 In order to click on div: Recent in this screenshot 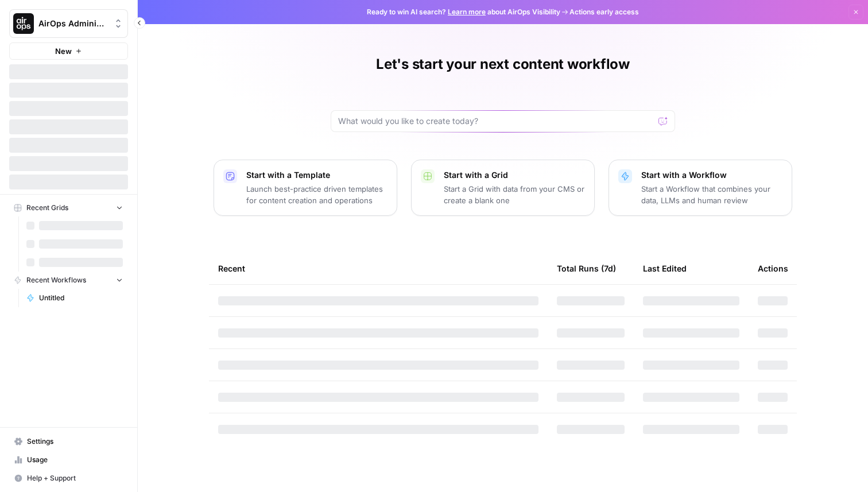, I will do `click(379, 268)`.